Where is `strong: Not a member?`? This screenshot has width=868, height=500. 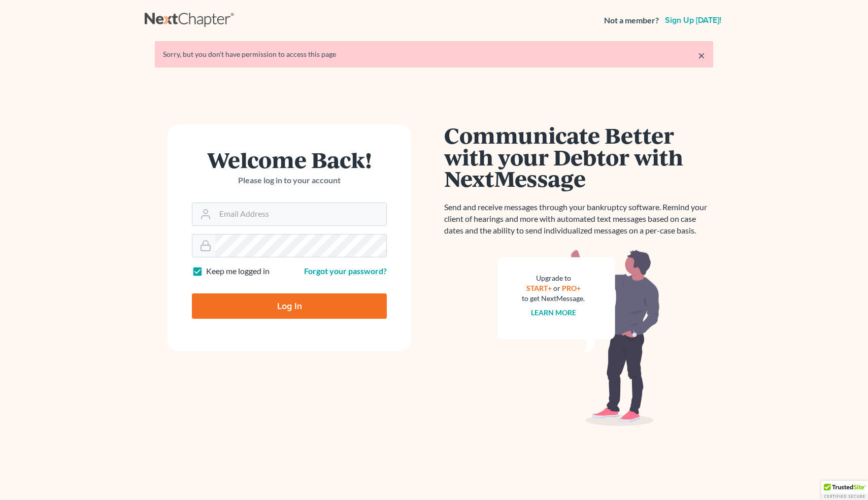 strong: Not a member? is located at coordinates (632, 20).